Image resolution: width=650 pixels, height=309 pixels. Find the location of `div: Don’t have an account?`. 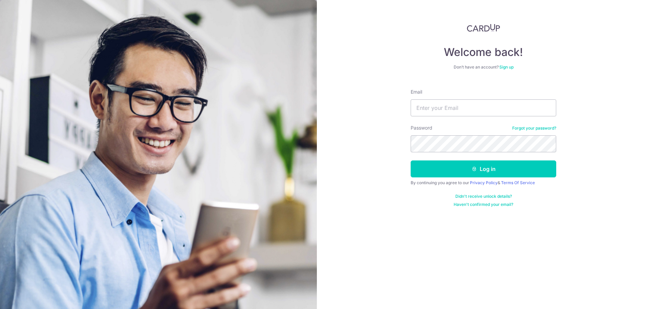

div: Don’t have an account? is located at coordinates (484, 67).